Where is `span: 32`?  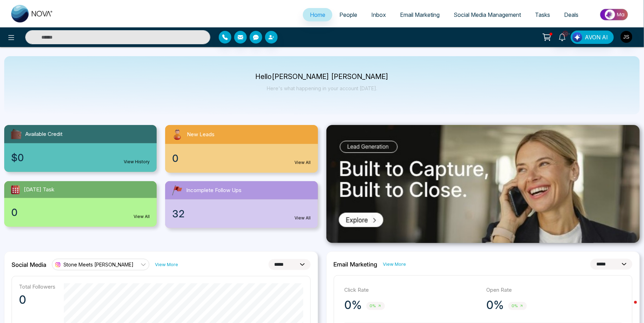 span: 32 is located at coordinates (178, 214).